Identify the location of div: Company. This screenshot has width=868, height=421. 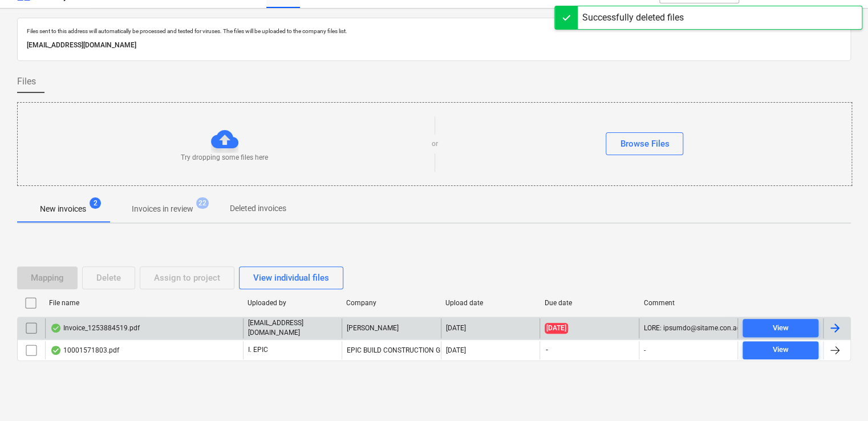
(391, 302).